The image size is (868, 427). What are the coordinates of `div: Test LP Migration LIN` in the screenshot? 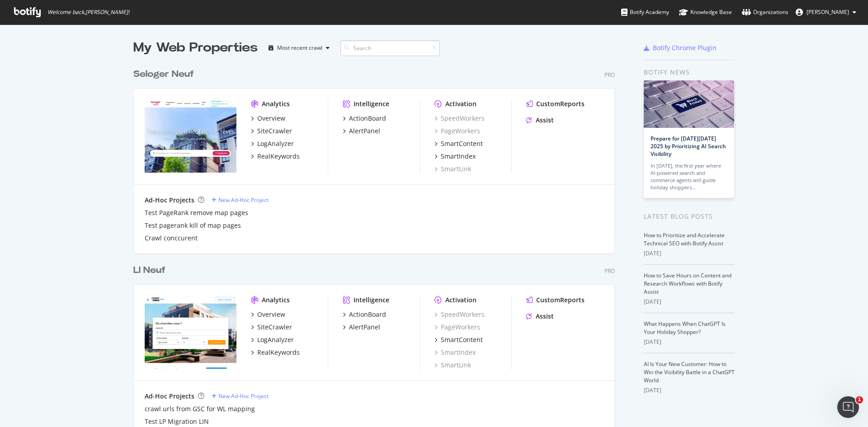 It's located at (177, 421).